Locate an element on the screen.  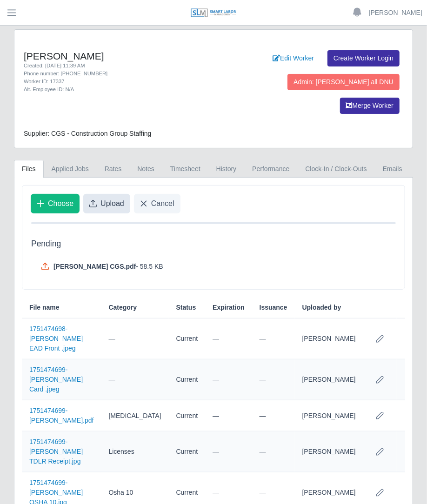
a: Notes is located at coordinates (146, 169).